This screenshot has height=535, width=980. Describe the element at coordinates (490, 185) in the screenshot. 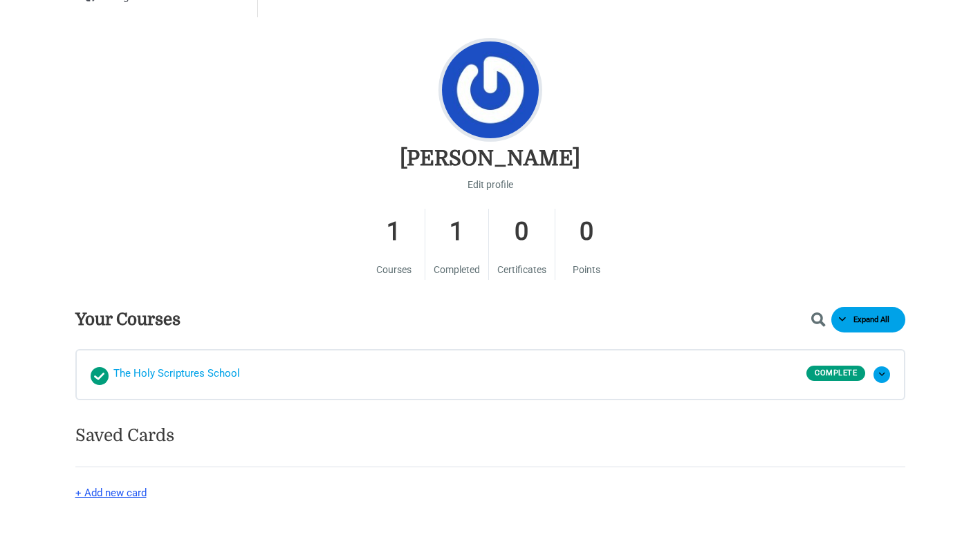

I see `a: Edit profile` at that location.